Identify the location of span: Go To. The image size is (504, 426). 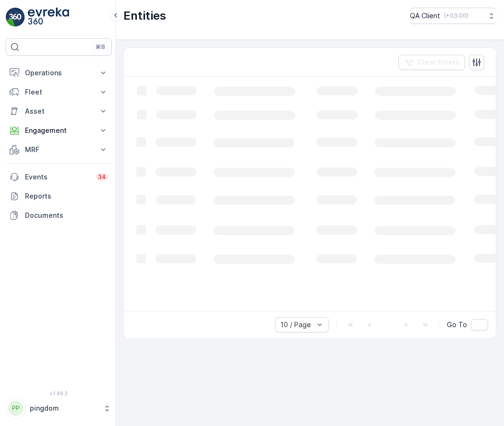
(457, 325).